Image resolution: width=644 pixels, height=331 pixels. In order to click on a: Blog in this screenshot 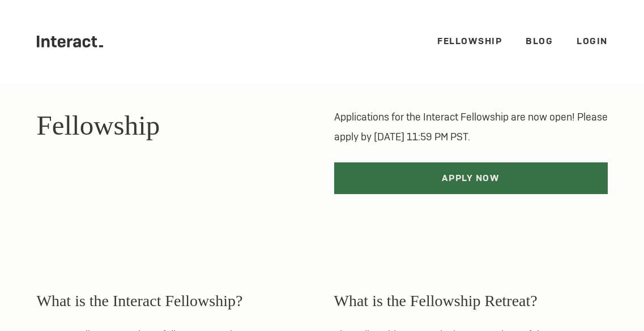, I will do `click(539, 41)`.